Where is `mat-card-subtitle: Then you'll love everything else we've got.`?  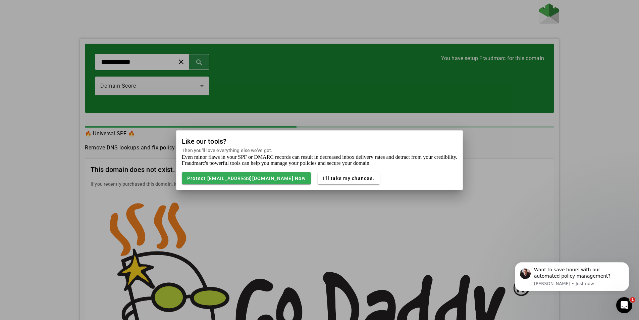
mat-card-subtitle: Then you'll love everything else we've got. is located at coordinates (227, 150).